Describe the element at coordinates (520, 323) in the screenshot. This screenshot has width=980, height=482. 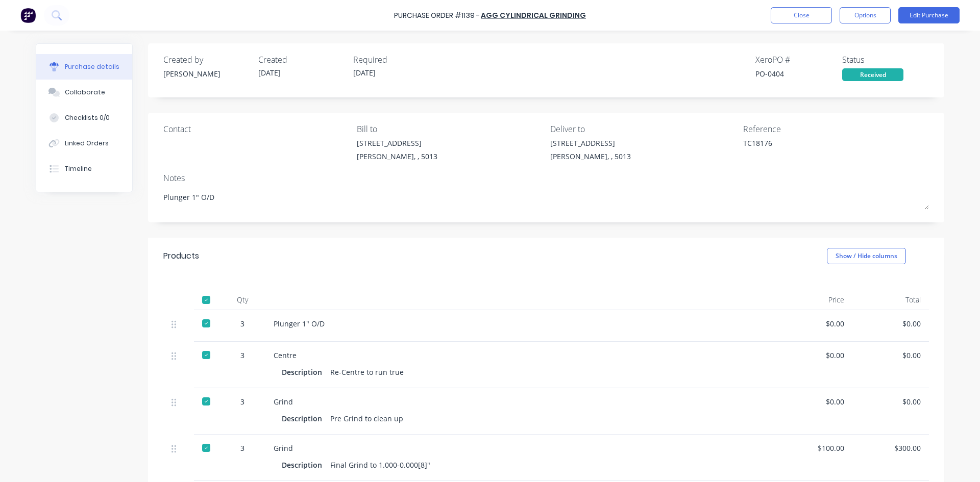
I see `div: Plunger 1" O/D` at that location.